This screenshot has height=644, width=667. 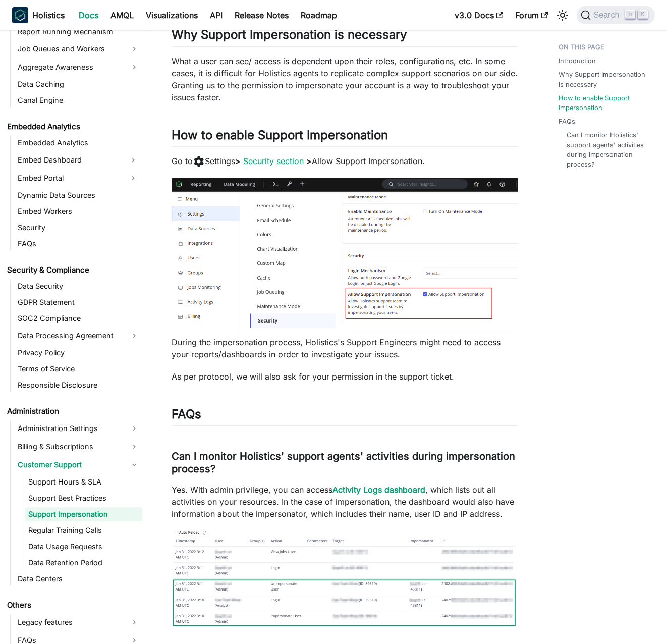 What do you see at coordinates (345, 463) in the screenshot?
I see `h3: Can I monitor Holistics' support agents' activities during impersonation process?` at bounding box center [345, 463].